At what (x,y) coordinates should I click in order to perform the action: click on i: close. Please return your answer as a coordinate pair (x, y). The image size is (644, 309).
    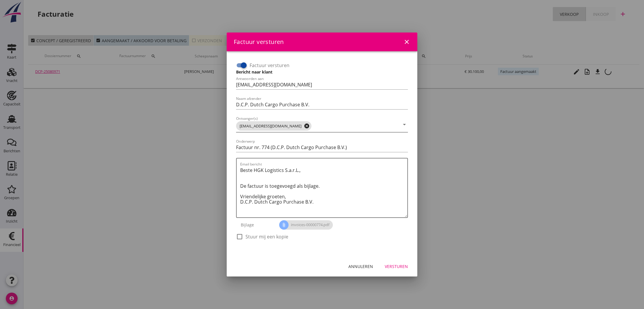
    Looking at the image, I should click on (406, 42).